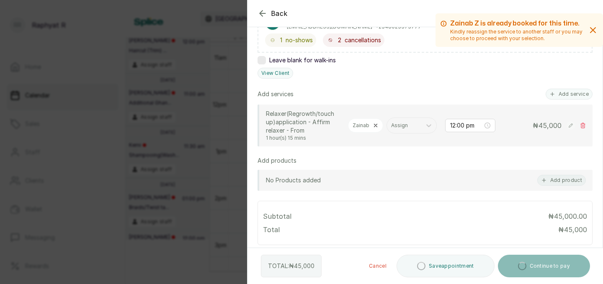 This screenshot has height=284, width=603. Describe the element at coordinates (466, 126) in the screenshot. I see `input: Select time` at that location.